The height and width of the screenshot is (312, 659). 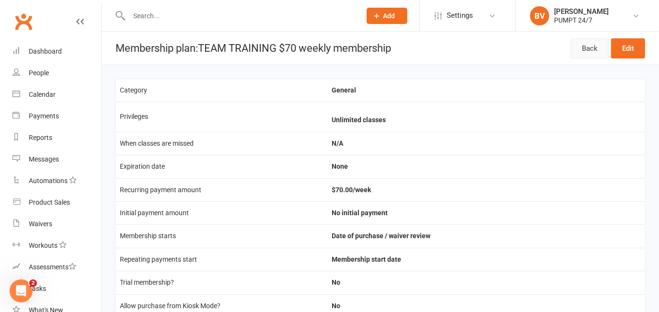 I want to click on a: Automations, so click(x=57, y=181).